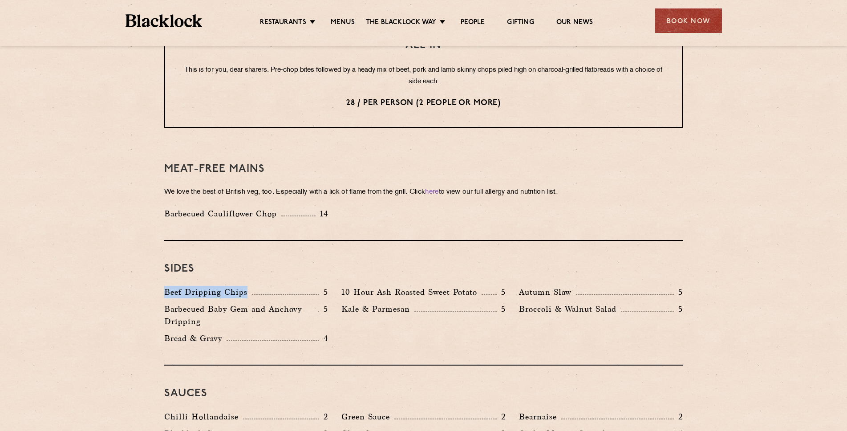 The width and height of the screenshot is (847, 431). What do you see at coordinates (241, 315) in the screenshot?
I see `p: Barbecued Baby Gem and Anchovy Dripping` at bounding box center [241, 315].